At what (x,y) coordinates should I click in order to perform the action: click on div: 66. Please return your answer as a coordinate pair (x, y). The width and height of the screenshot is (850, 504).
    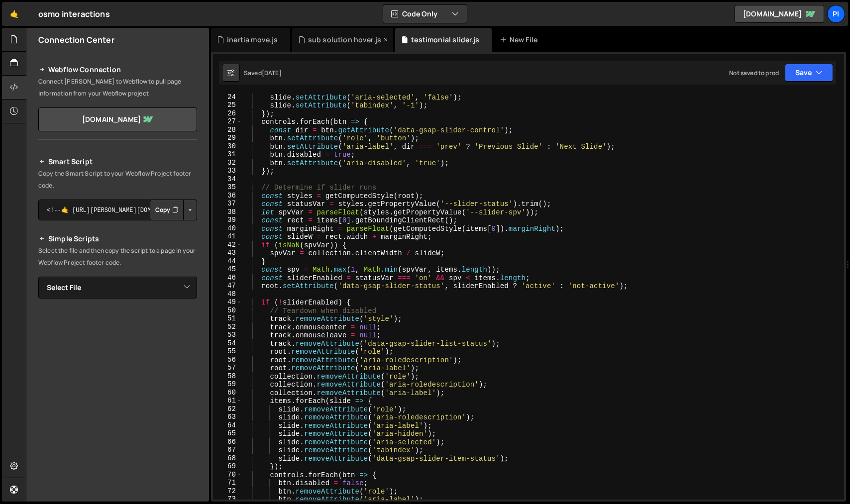
    Looking at the image, I should click on (227, 442).